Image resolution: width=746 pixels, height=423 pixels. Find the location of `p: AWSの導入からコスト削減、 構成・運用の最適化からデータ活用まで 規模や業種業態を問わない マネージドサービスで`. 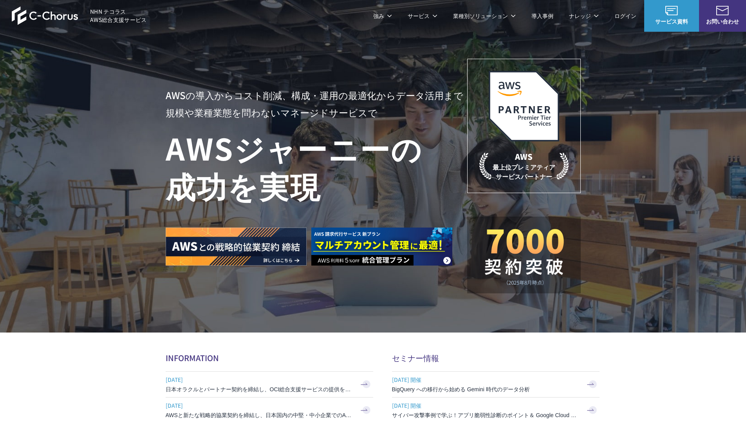

p: AWSの導入からコスト削減、 構成・運用の最適化からデータ活用まで 規模や業種業態を問わない マネージドサービスで is located at coordinates (316, 104).